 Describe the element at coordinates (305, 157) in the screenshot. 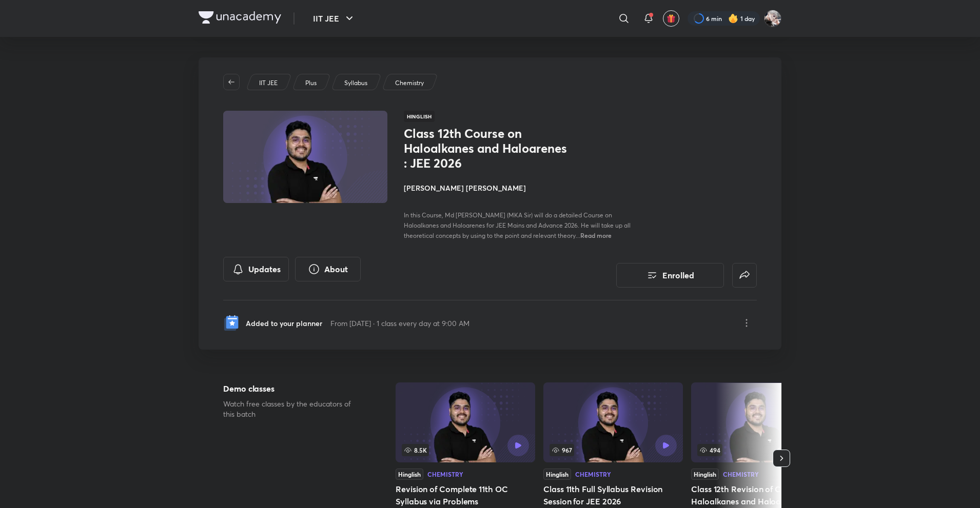

I see `img: Thumbnail` at that location.